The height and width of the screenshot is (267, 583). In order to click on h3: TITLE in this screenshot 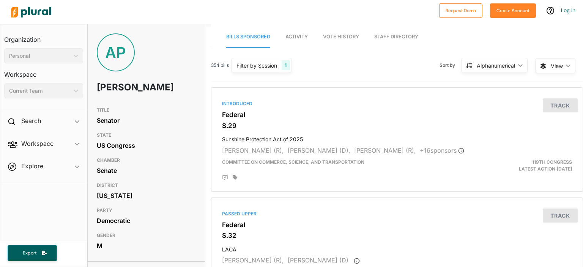, I will do `click(146, 110)`.